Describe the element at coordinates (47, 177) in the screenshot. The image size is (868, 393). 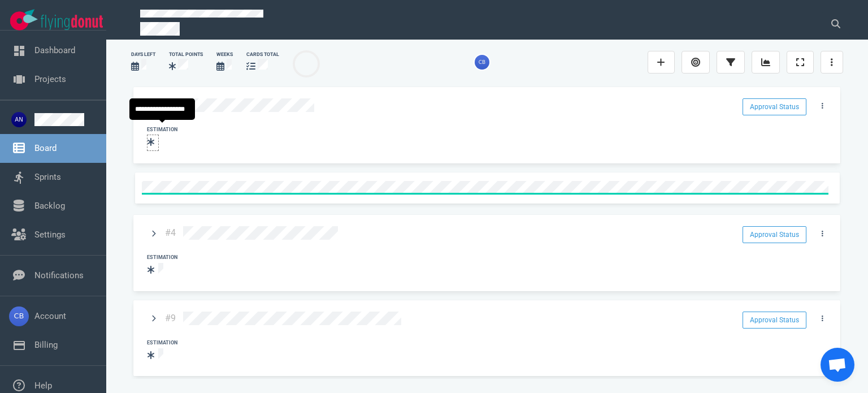
I see `a: Sprints` at that location.